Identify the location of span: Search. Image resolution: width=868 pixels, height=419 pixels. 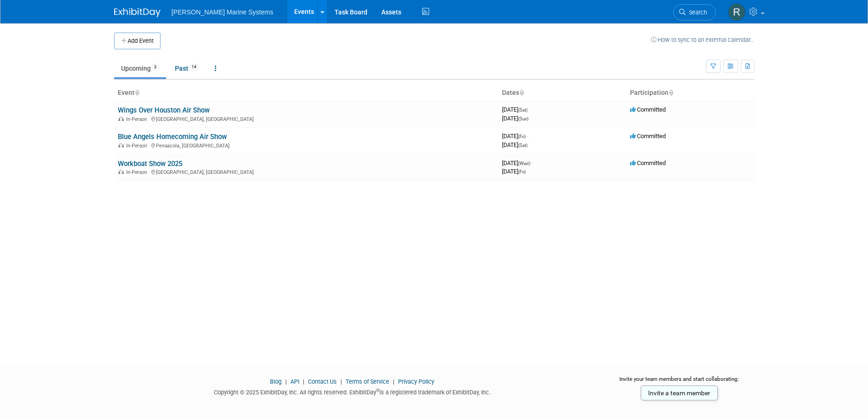
(696, 12).